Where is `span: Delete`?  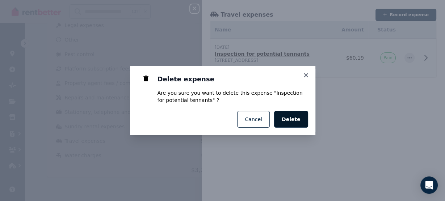
span: Delete is located at coordinates (291, 120).